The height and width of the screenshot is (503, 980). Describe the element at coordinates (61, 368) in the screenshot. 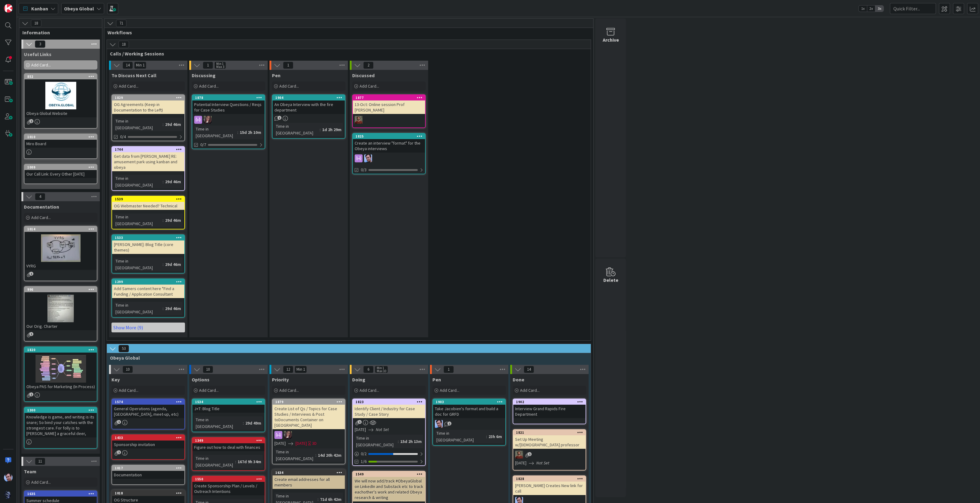

I see `div: 1820Obeya PAS for Marketing (In Process)` at that location.